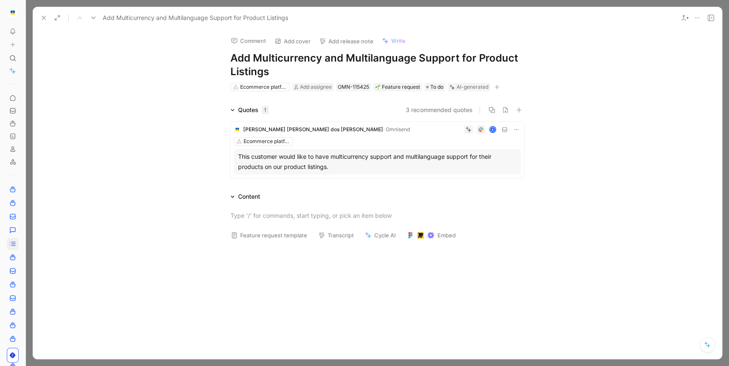  What do you see at coordinates (237, 129) in the screenshot?
I see `img: logo` at bounding box center [237, 129].